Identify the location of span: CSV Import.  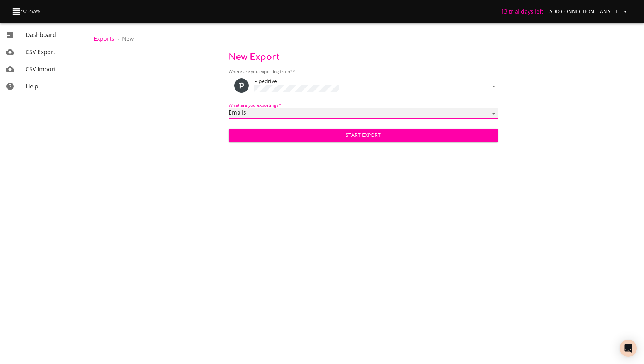
(41, 69).